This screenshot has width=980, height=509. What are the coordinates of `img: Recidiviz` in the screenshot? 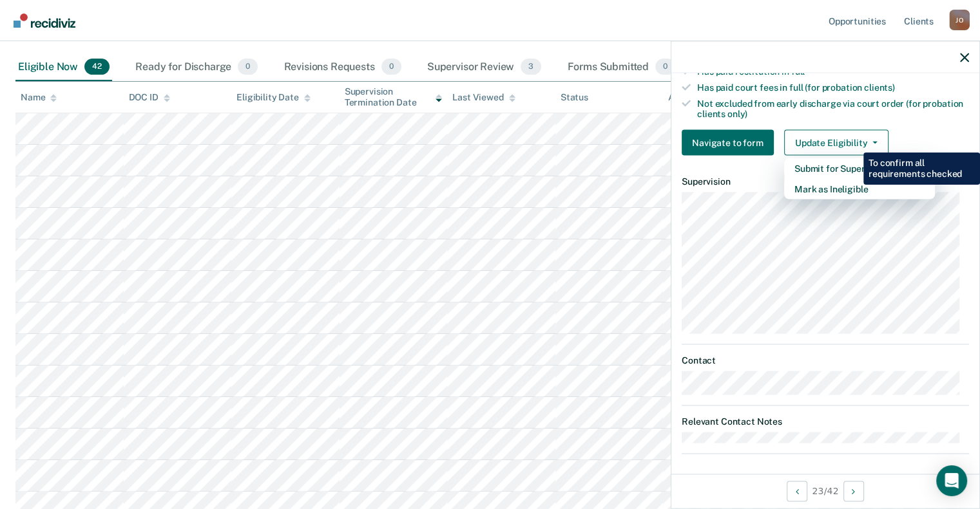 It's located at (44, 20).